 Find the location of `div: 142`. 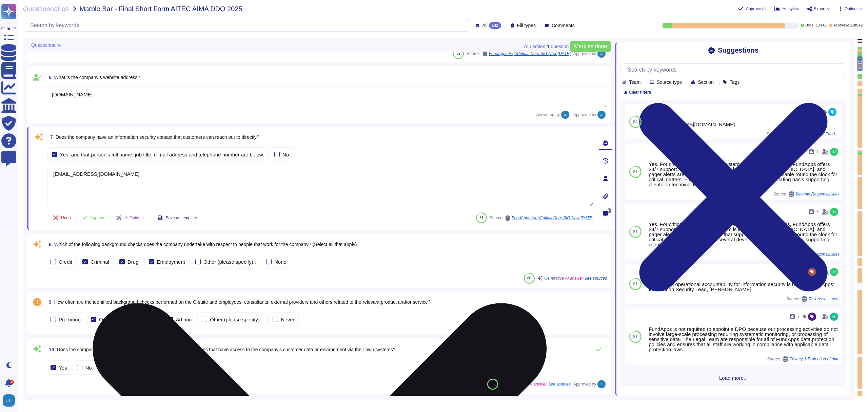

div: 142 is located at coordinates (495, 26).